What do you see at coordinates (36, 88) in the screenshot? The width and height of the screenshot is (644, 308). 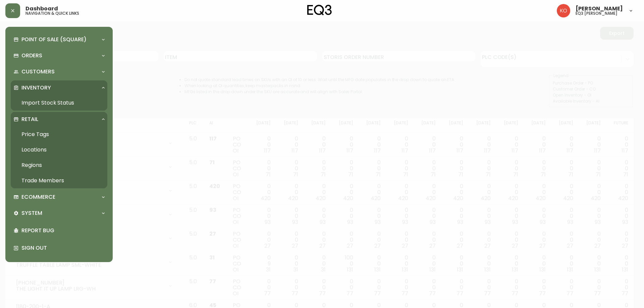 I see `p: Inventory` at bounding box center [36, 88].